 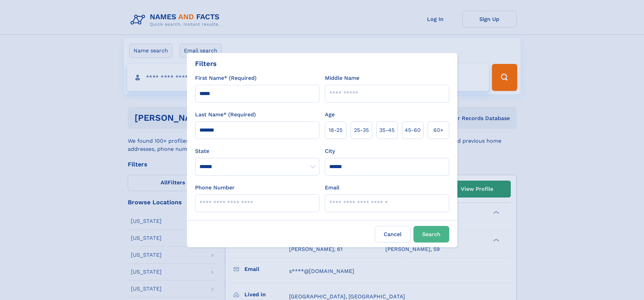 I want to click on span: 25‑35, so click(x=361, y=130).